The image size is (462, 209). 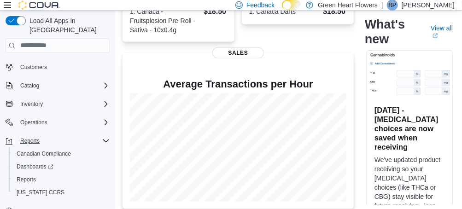 What do you see at coordinates (238, 84) in the screenshot?
I see `h4: Average Transactions per Hour` at bounding box center [238, 84].